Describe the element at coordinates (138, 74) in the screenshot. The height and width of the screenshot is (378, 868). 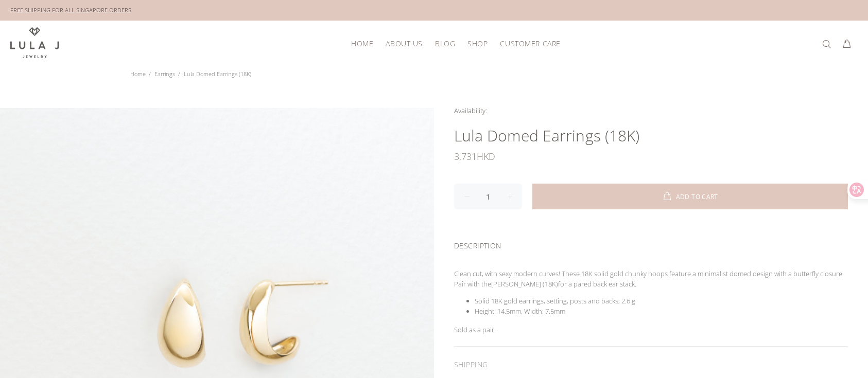
I see `a: Home` at that location.